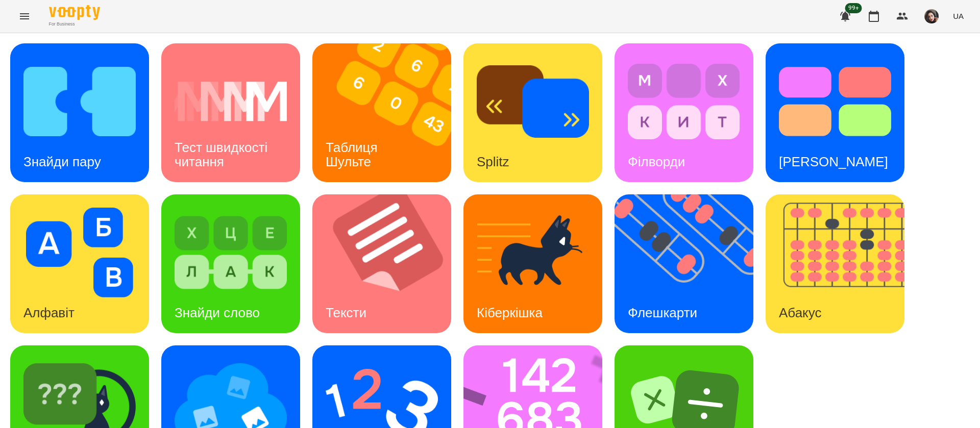 The image size is (980, 428). Describe the element at coordinates (80, 102) in the screenshot. I see `img: Знайди пару` at that location.